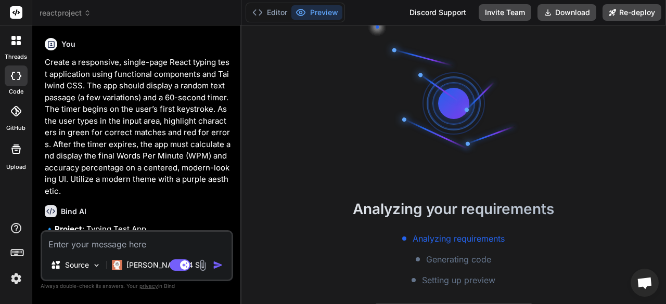 The image size is (666, 304). Describe the element at coordinates (458, 239) in the screenshot. I see `span: Analyzing requirements` at that location.